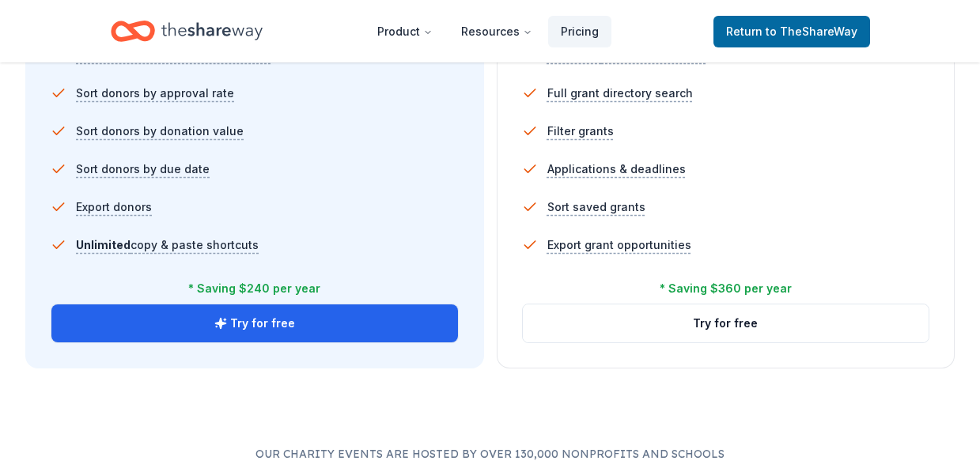  Describe the element at coordinates (620, 93) in the screenshot. I see `span: Full grant directory search` at that location.